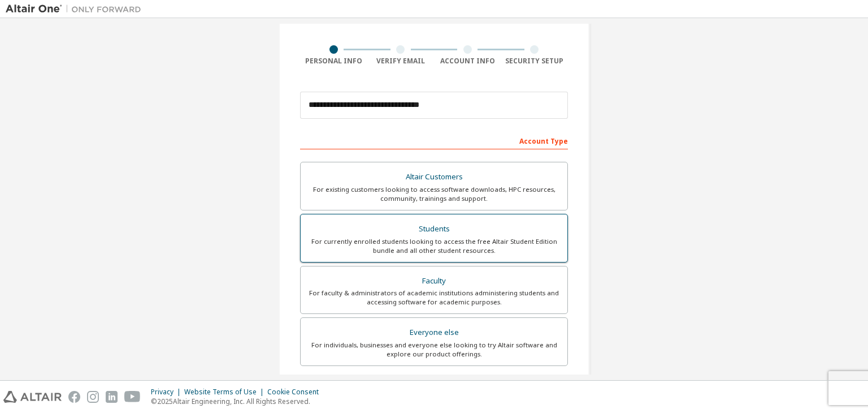 The height and width of the screenshot is (413, 868). I want to click on div: For individuals, businesses and everyone else looking to try Altair software and explore our prod..., so click(434, 350).